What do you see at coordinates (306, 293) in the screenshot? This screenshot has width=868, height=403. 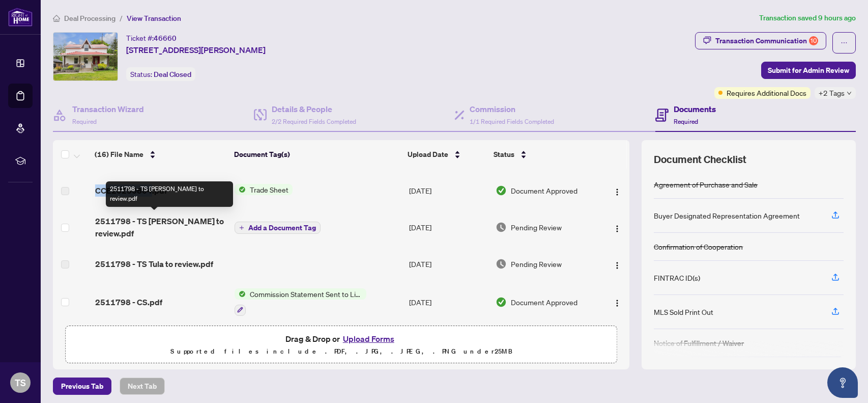 I see `span: Commission Statement Sent to Listing Brokerage` at bounding box center [306, 293].